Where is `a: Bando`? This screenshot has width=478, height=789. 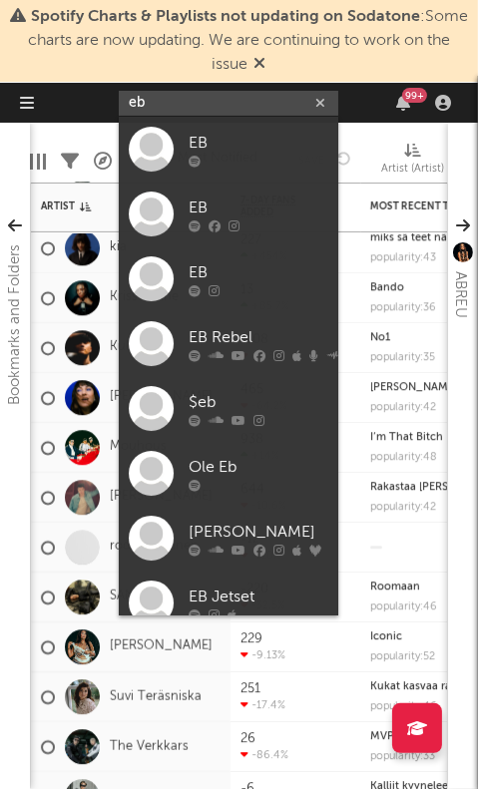
a: Bando is located at coordinates (387, 287).